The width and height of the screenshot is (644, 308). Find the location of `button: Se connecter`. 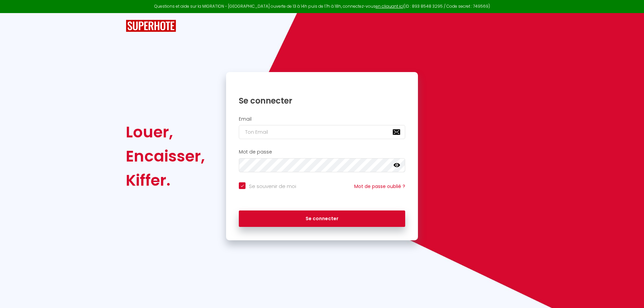

button: Se connecter is located at coordinates (322, 219).